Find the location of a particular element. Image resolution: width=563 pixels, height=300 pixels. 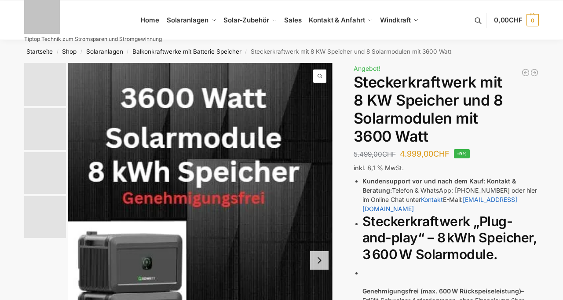

a: Kontakt & Anfahrt is located at coordinates (341, 20).